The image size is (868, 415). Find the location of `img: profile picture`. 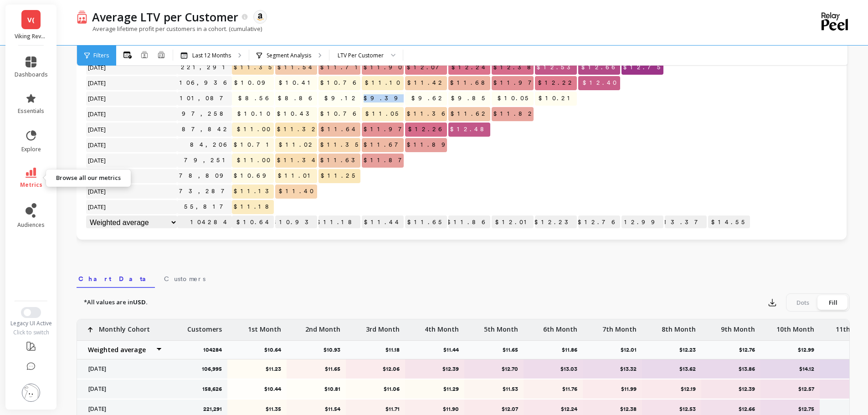

img: profile picture is located at coordinates (31, 393).